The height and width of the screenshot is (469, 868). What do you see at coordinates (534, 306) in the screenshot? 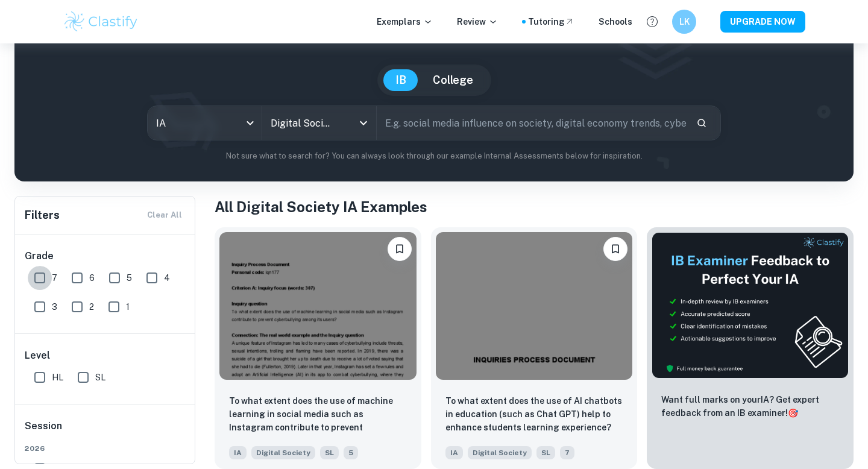
I see `img: Digital Society IA example thumbnail: To what extent does the use of AI chatbo` at bounding box center [534, 306].